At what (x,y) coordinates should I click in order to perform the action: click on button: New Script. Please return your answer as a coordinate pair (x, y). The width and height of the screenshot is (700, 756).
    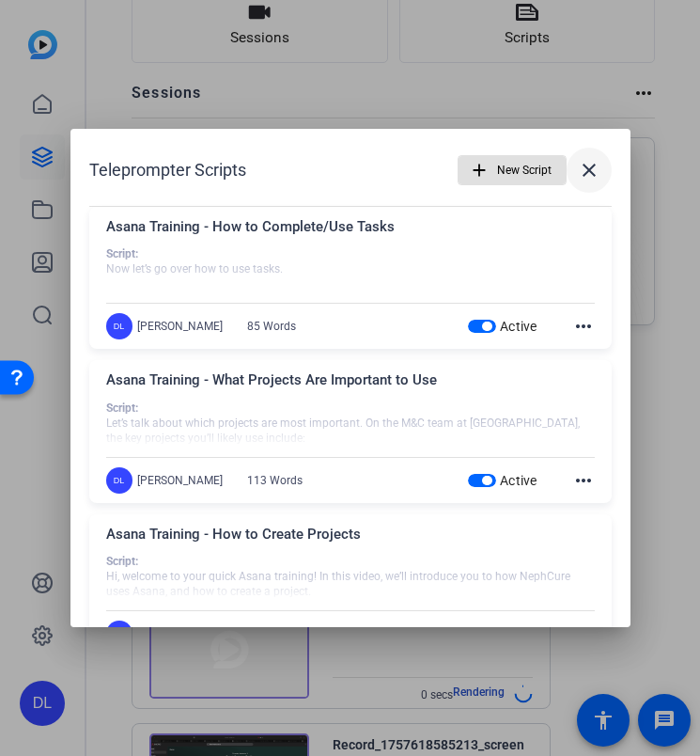
    Looking at the image, I should click on (512, 170).